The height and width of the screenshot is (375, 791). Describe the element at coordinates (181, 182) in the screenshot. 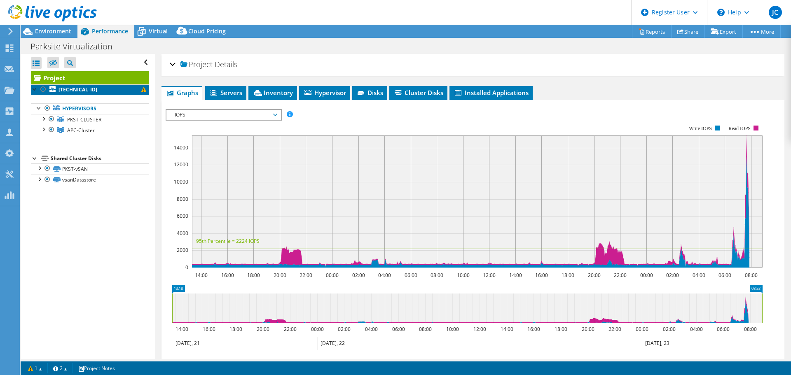

I see `text: 10000` at that location.